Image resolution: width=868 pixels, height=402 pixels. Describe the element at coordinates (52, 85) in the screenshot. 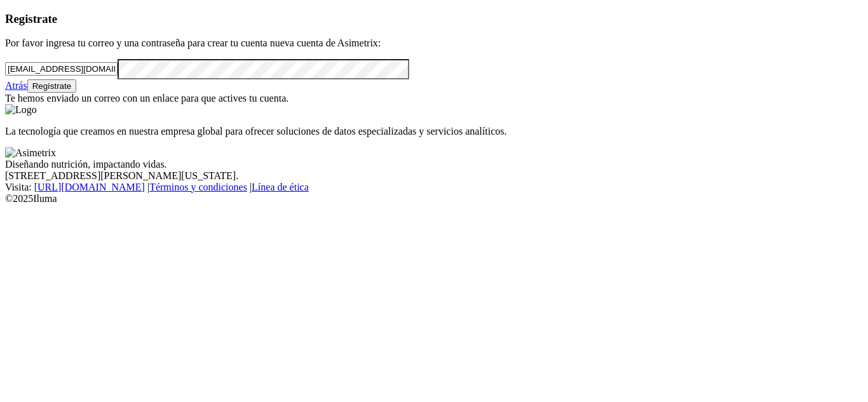

I see `button: Regístrate` at that location.